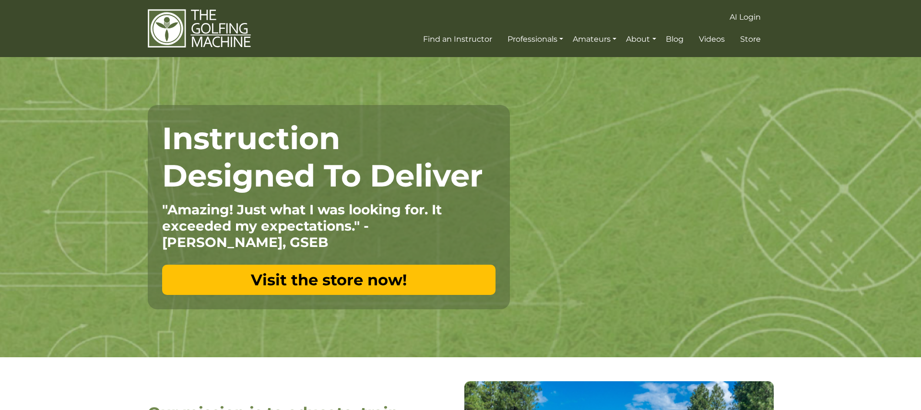  I want to click on a: AI Login, so click(745, 17).